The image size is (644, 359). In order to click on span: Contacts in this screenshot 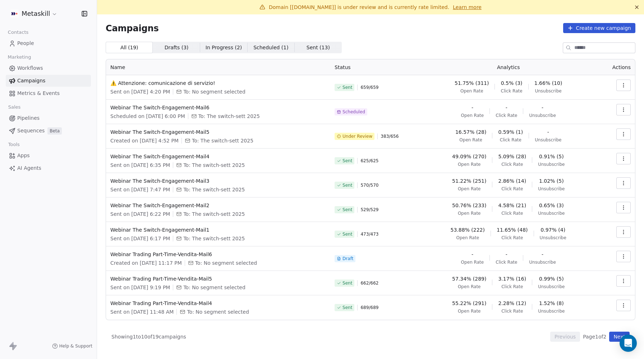, I will do `click(18, 32)`.